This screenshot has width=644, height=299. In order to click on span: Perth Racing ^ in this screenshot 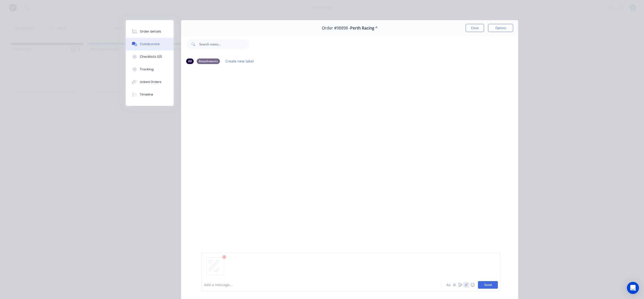, I will do `click(364, 28)`.